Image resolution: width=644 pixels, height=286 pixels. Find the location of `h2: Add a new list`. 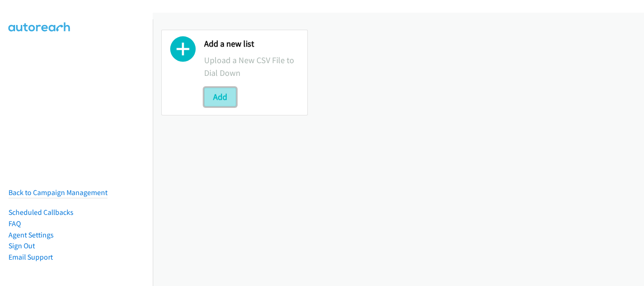

h2: Add a new list is located at coordinates (251, 44).